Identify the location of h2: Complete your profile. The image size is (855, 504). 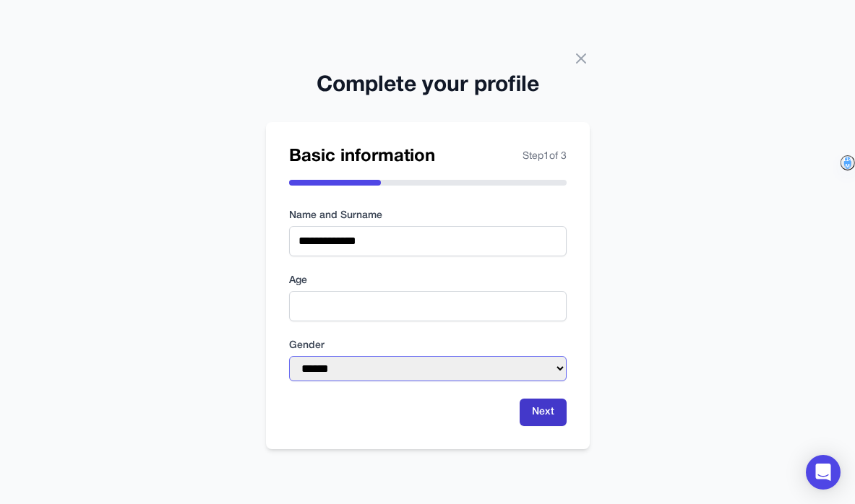
(428, 86).